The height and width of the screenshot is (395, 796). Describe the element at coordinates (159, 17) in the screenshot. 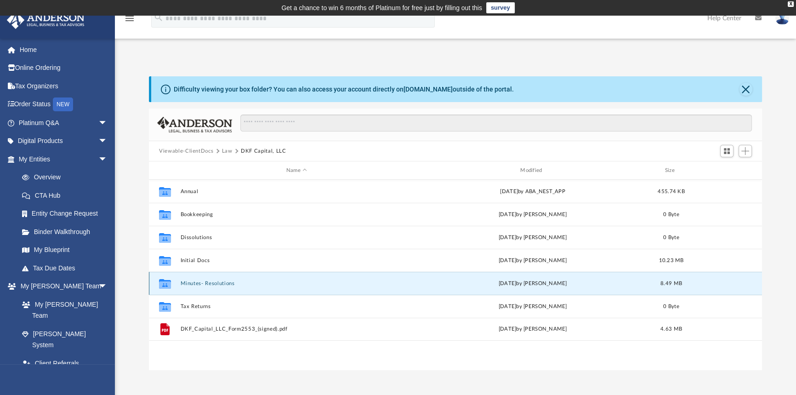

I see `i: search` at that location.